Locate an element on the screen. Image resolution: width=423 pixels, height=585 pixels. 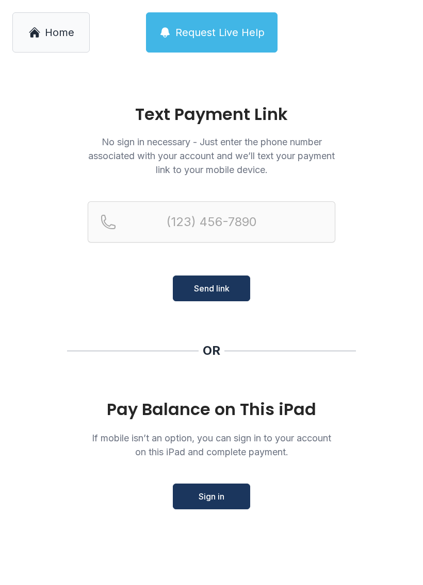
p: If mobile isn’t an option, you can sign in to your account on this iPad and complete payment. is located at coordinates (211, 445).